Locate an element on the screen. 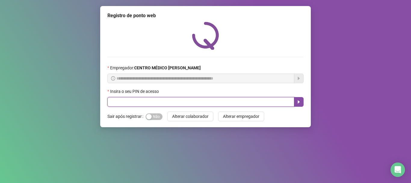  button: Alterar empregador is located at coordinates (241, 116).